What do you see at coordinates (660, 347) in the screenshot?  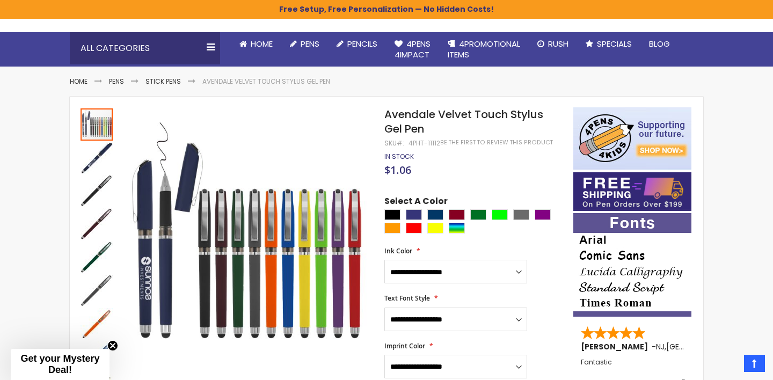 I see `span: NJ` at bounding box center [660, 347].